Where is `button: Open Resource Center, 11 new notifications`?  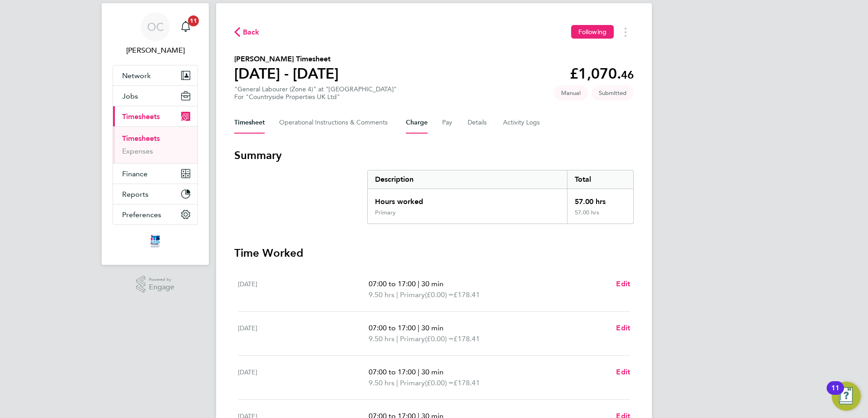
button: Open Resource Center, 11 new notifications is located at coordinates (846, 396).